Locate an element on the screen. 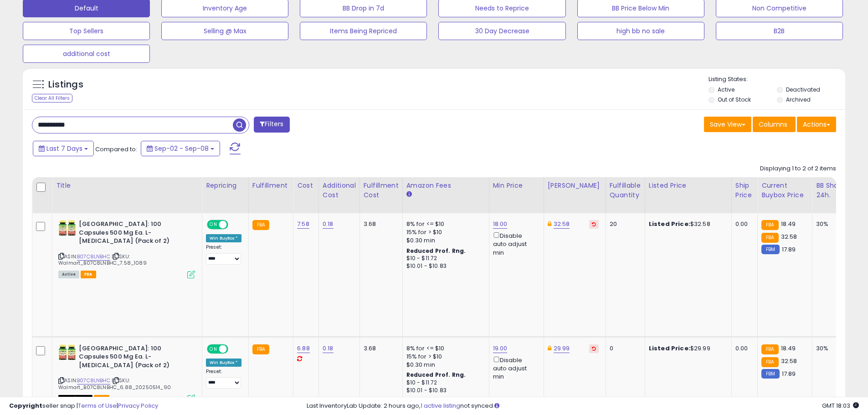  div: 30% is located at coordinates (831, 224).